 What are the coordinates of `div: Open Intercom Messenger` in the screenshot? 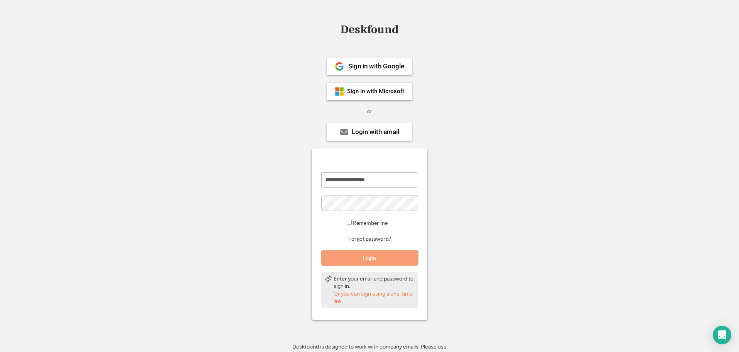 It's located at (722, 335).